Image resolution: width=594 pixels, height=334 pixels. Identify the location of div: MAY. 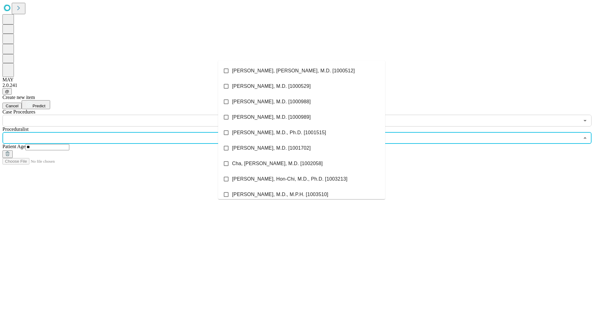
(297, 80).